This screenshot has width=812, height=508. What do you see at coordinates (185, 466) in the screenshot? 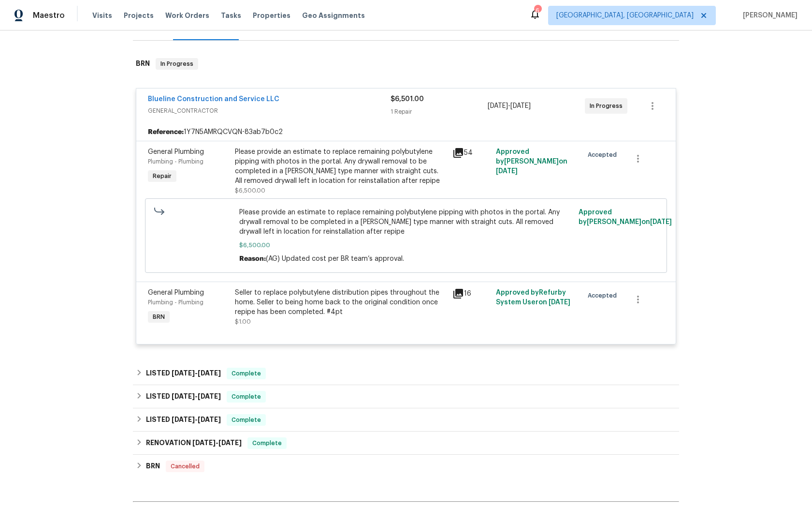
I see `span: Cancelled` at bounding box center [185, 466].